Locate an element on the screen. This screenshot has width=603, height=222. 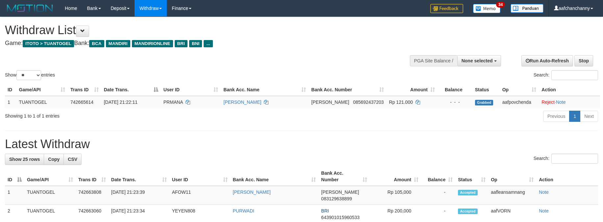
a: Reject is located at coordinates (548, 102).